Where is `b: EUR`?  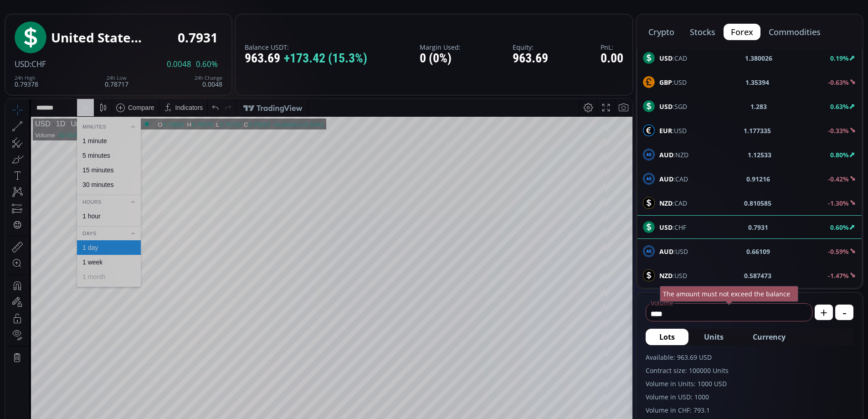
b: EUR is located at coordinates (666, 130).